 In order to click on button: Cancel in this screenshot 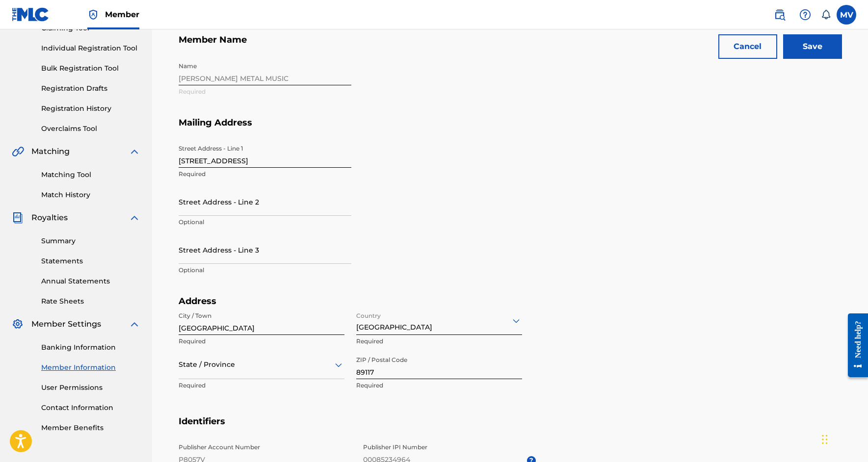, I will do `click(748, 46)`.